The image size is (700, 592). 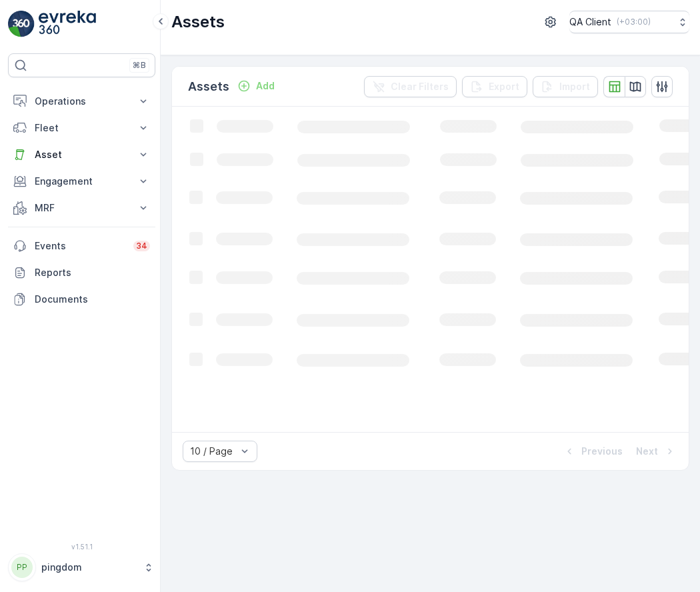 What do you see at coordinates (647, 452) in the screenshot?
I see `p: Next` at bounding box center [647, 452].